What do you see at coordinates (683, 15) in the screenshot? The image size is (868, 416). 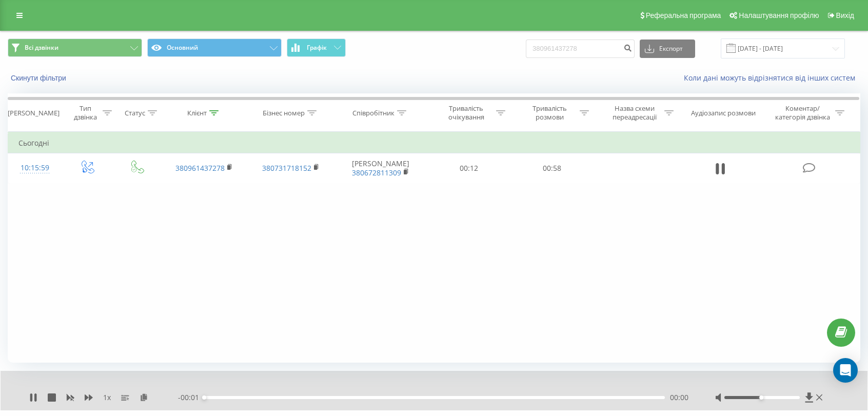 I see `span: Реферальна програма` at bounding box center [683, 15].